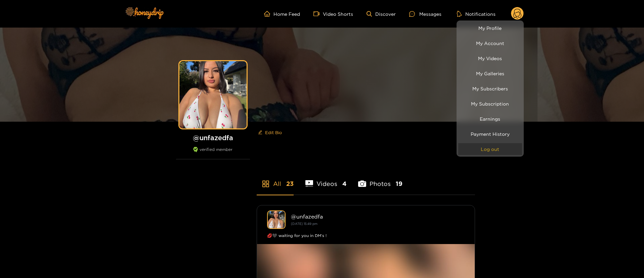 Image resolution: width=644 pixels, height=278 pixels. Describe the element at coordinates (490, 88) in the screenshot. I see `a: My Subscribers` at that location.